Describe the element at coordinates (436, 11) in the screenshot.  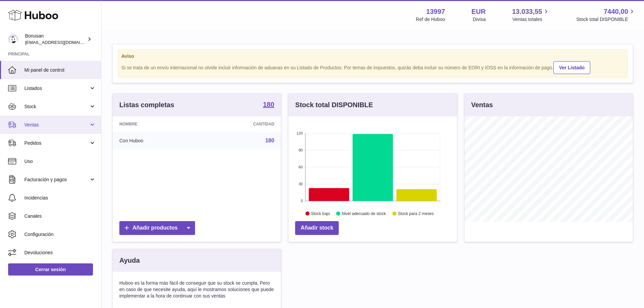
I see `strong: 13997` at that location.